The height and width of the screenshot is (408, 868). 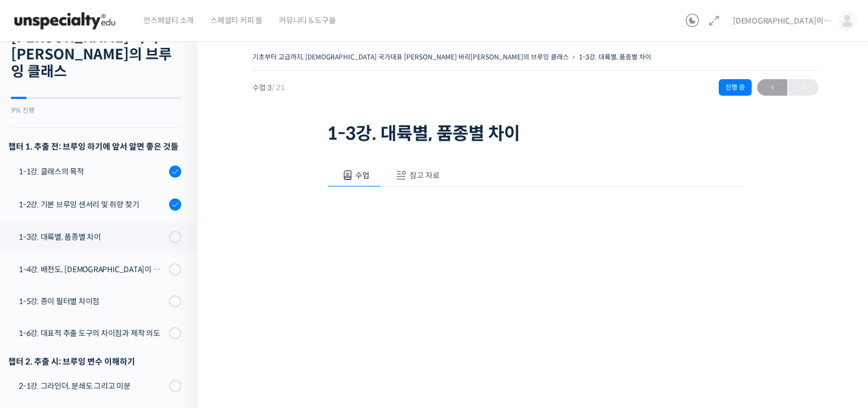 I want to click on div: 1-6강. 대표적 추출 도구의 차이점과 제작 의도, so click(x=92, y=333).